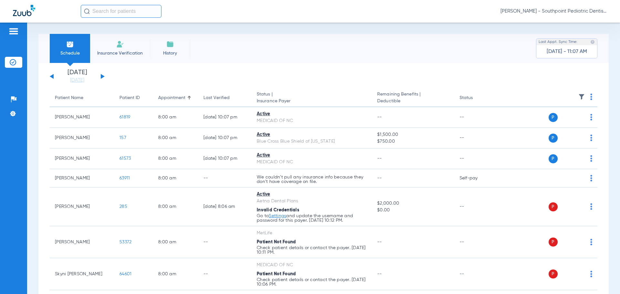 This screenshot has height=294, width=620. What do you see at coordinates (312, 101) in the screenshot?
I see `span: Insurance Payer` at bounding box center [312, 101].